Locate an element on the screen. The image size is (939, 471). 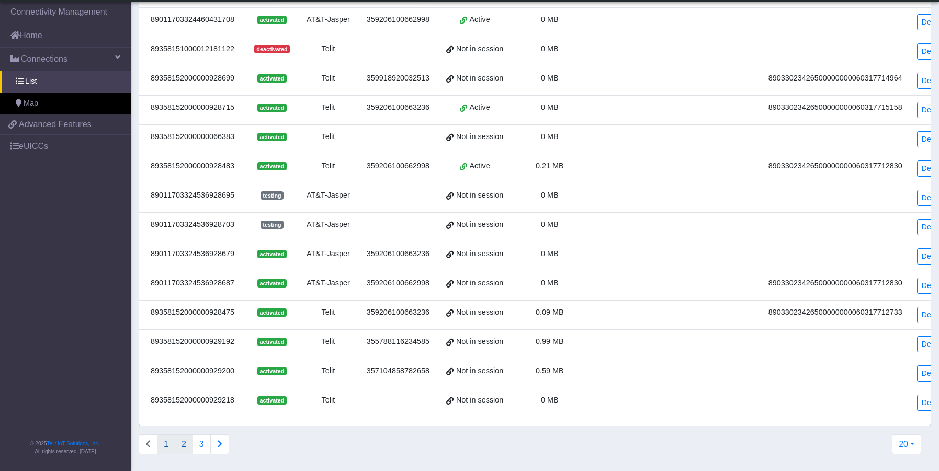
span: 0.21 MB is located at coordinates (550, 166).